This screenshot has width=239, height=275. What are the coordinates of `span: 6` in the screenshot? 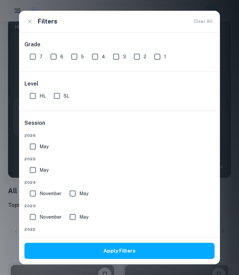 It's located at (62, 57).